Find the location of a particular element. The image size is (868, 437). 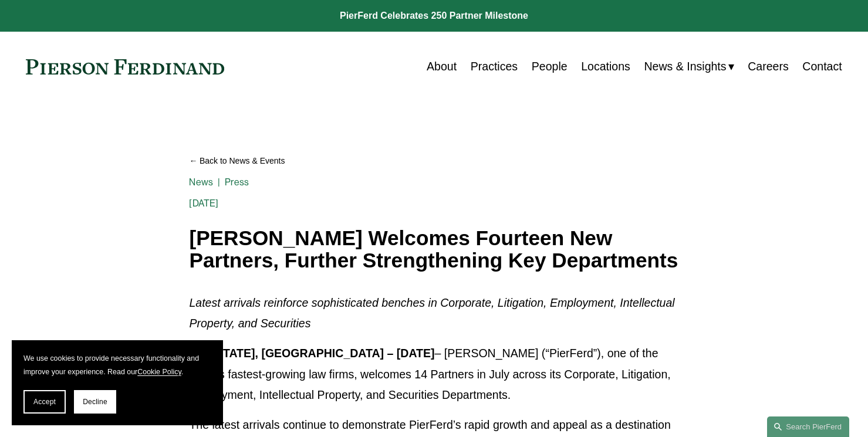

a: Practices is located at coordinates (494, 66).